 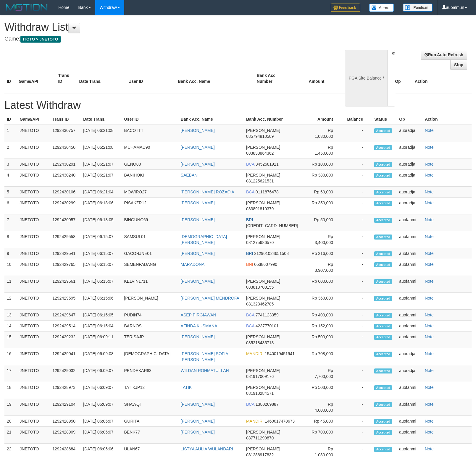 What do you see at coordinates (11, 223) in the screenshot?
I see `td: 7` at bounding box center [11, 223].